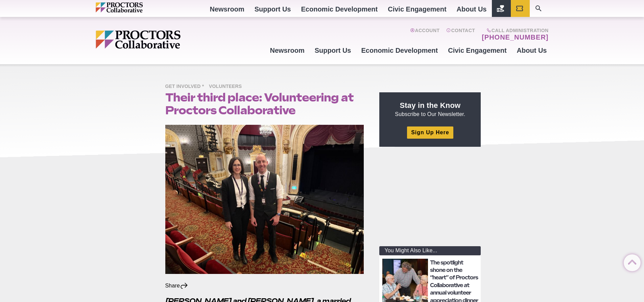 This screenshot has height=302, width=644. What do you see at coordinates (430, 251) in the screenshot?
I see `div: You Might Also Like...` at bounding box center [430, 251].